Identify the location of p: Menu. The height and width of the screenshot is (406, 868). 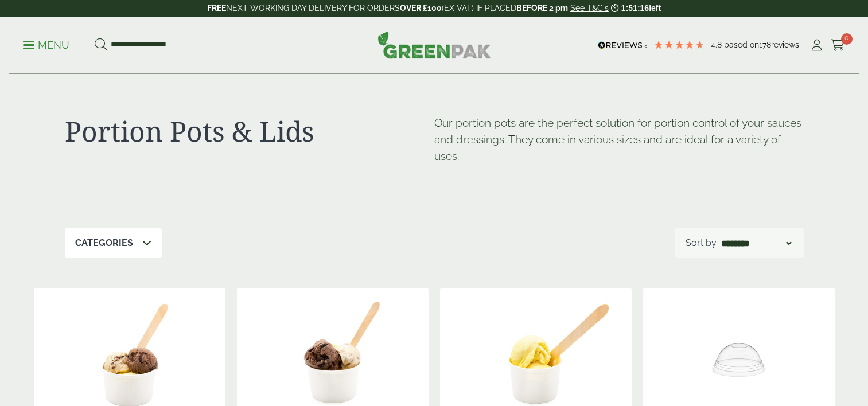
(46, 46).